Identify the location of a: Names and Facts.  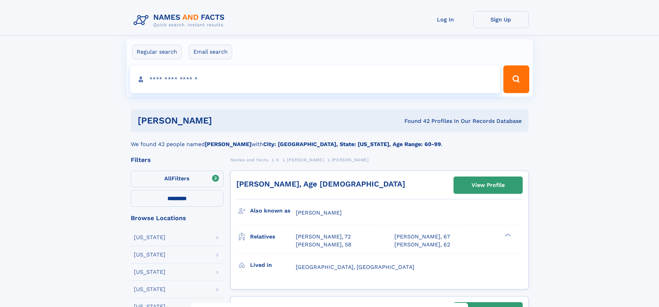
(249, 159).